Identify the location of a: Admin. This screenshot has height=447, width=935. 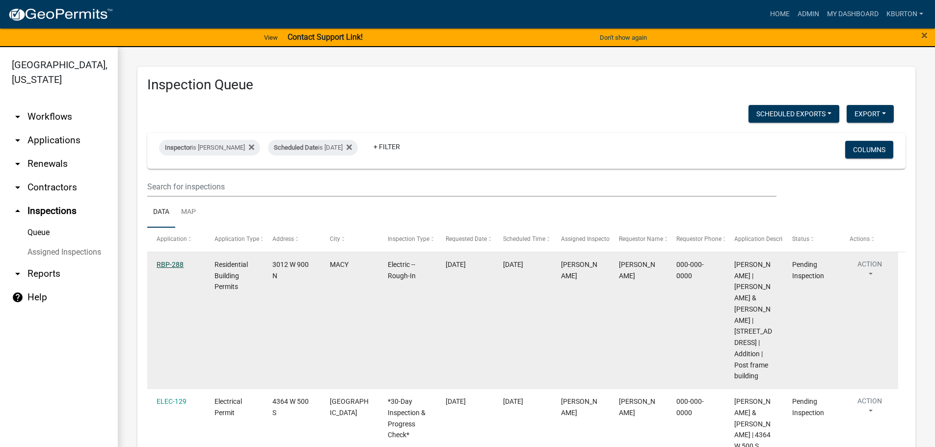
(808, 14).